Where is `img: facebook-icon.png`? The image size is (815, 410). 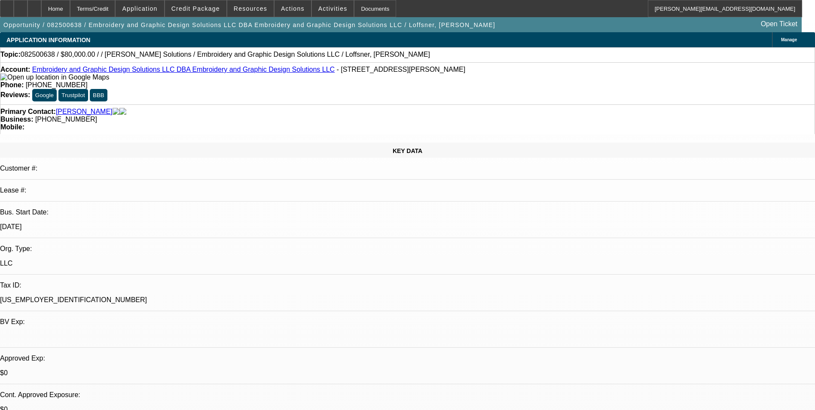
img: facebook-icon.png is located at coordinates (116, 112).